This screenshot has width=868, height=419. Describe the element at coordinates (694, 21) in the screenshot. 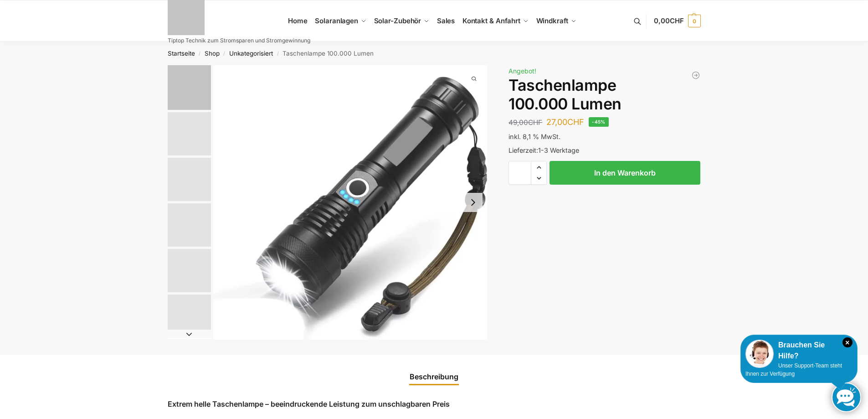

I see `span: 0` at that location.